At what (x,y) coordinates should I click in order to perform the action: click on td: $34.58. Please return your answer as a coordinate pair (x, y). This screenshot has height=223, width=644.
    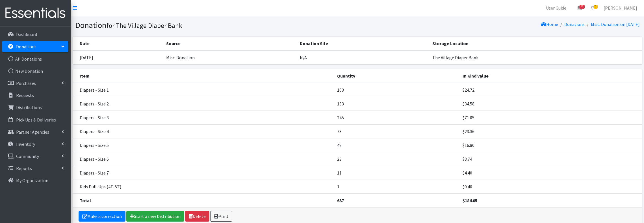
    Looking at the image, I should click on (551, 103).